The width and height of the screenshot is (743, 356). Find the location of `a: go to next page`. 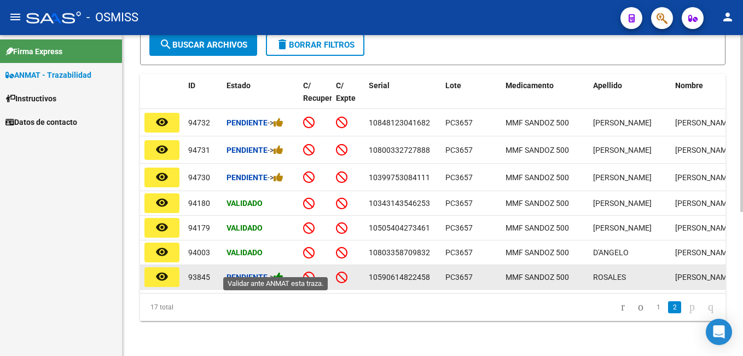

a: go to next page is located at coordinates (692, 307).